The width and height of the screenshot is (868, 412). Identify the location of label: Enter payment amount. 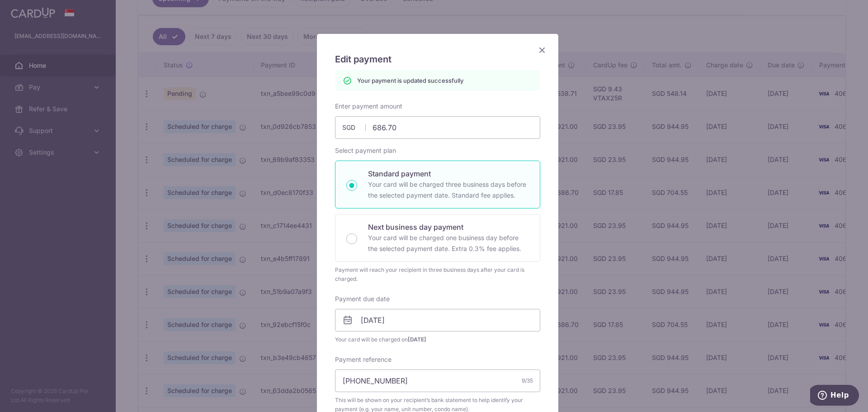
(368, 106).